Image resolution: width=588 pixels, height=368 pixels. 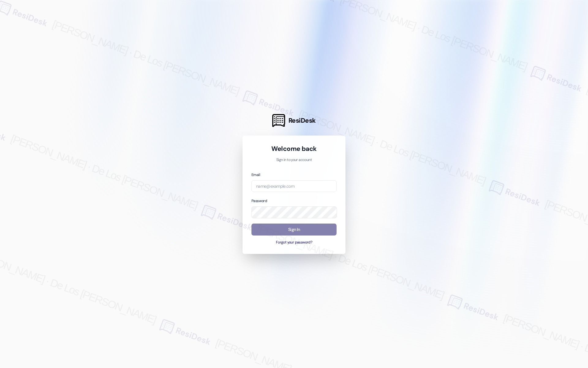 What do you see at coordinates (256, 175) in the screenshot?
I see `label: Email` at bounding box center [256, 175].